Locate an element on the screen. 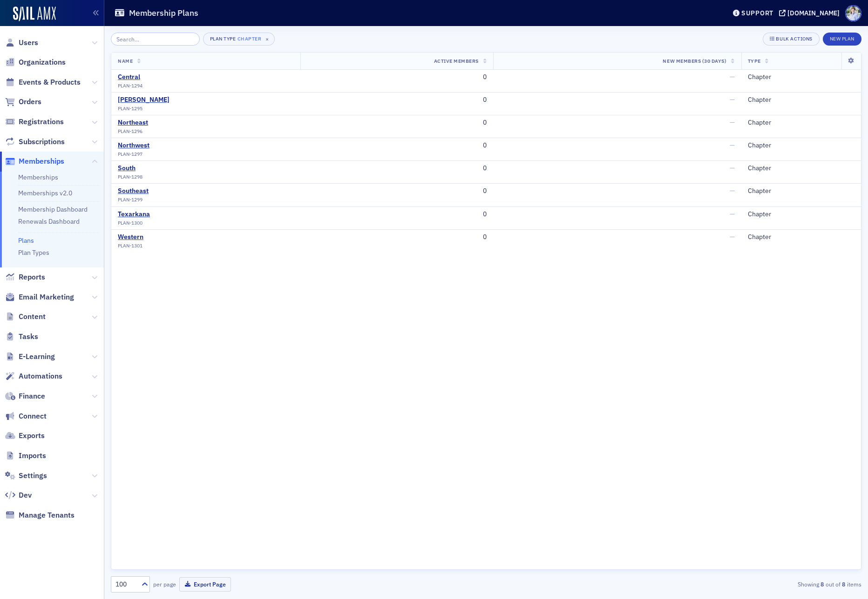 This screenshot has height=599, width=868. a: Northwest is located at coordinates (134, 146).